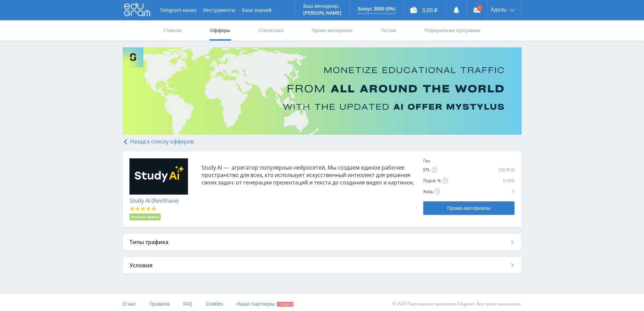 The width and height of the screenshot is (644, 311). Describe the element at coordinates (159, 303) in the screenshot. I see `span: Правила` at that location.